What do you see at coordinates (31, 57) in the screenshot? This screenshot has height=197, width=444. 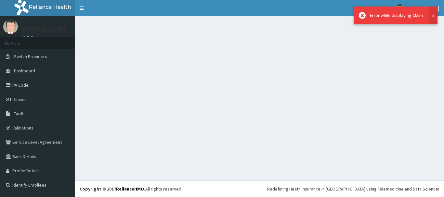 I see `span: Switch Providers` at bounding box center [31, 57].